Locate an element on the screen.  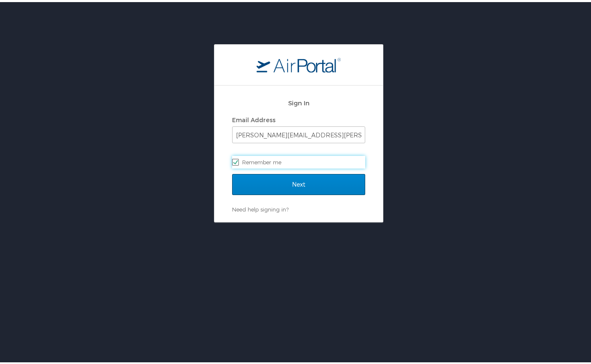
label: Email Address is located at coordinates (253, 117).